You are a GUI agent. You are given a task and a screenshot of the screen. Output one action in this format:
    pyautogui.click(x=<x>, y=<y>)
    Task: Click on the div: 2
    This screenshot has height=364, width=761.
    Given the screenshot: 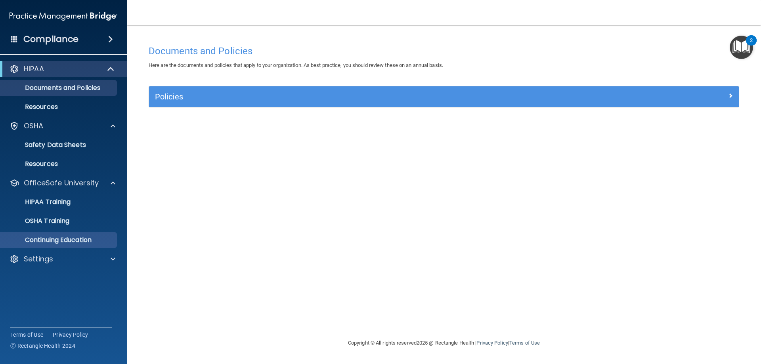 What is the action you would take?
    pyautogui.click(x=751, y=46)
    